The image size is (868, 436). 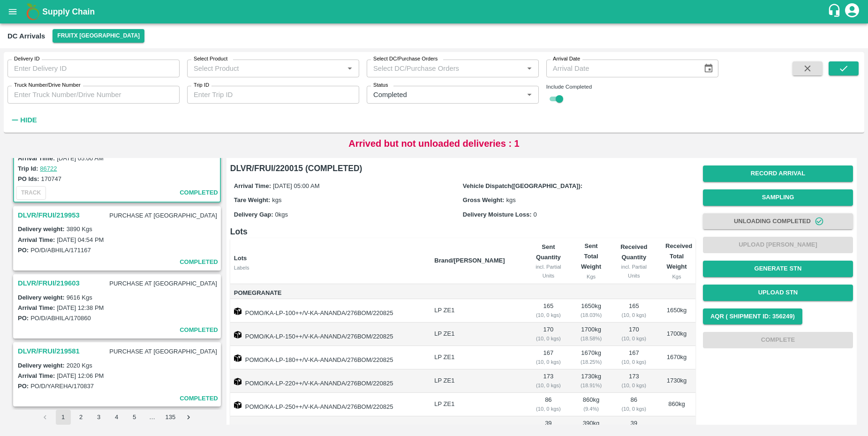 I want to click on div: ( 9.4 %), so click(x=592, y=409).